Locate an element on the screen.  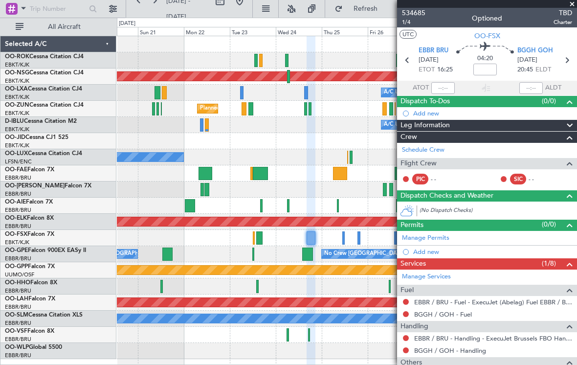
span: OO-LXA is located at coordinates (16, 89).